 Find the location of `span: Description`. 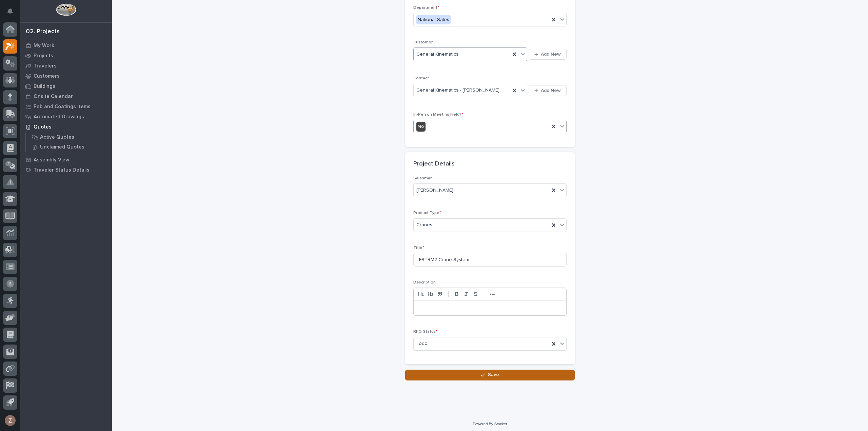

span: Description is located at coordinates (425, 283).